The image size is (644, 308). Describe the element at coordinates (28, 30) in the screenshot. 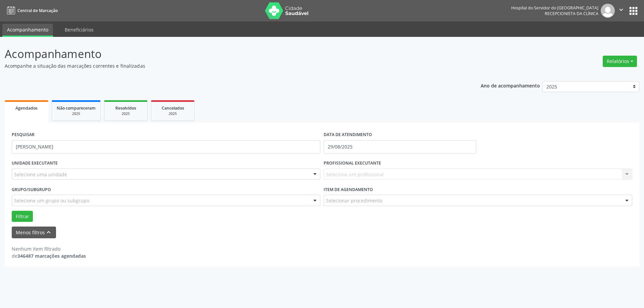

I see `a: Acompanhamento` at that location.